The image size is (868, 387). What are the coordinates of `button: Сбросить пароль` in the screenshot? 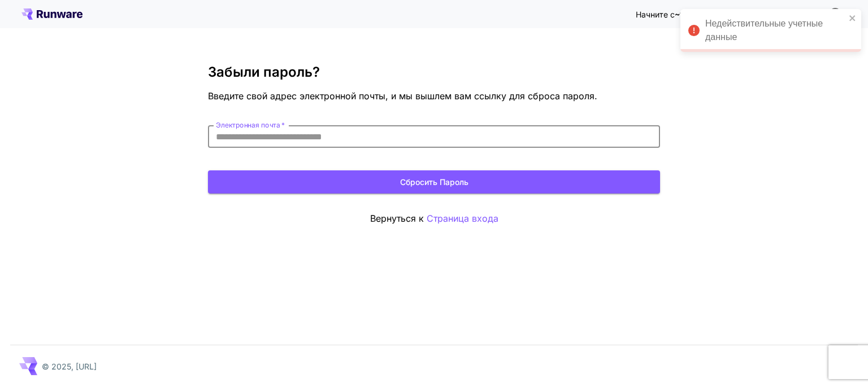 It's located at (434, 182).